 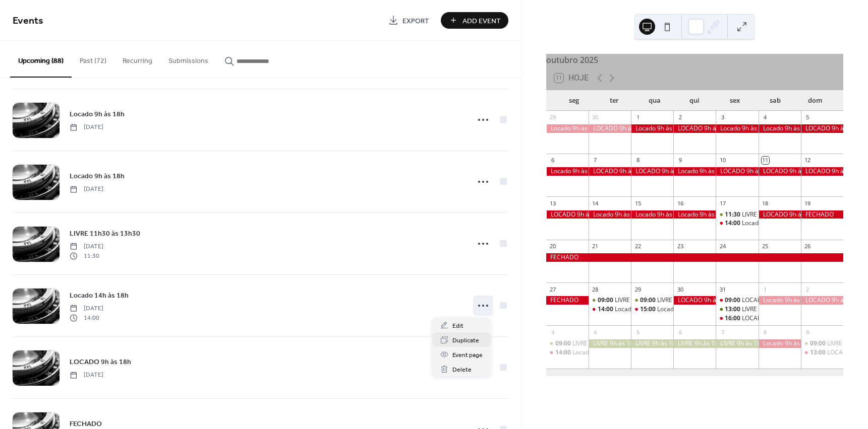 I want to click on div: 11, so click(x=765, y=160).